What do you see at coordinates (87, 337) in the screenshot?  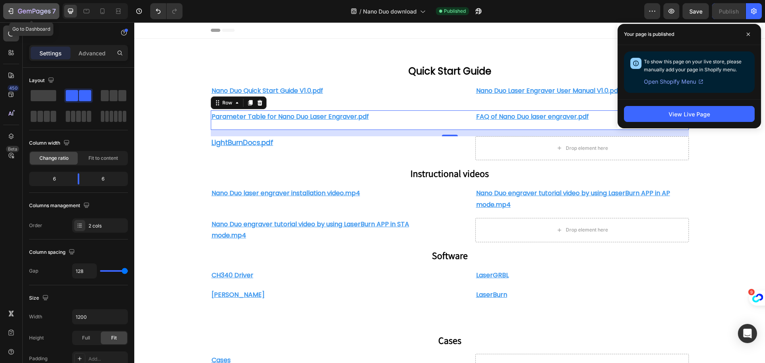 I see `a: Cases` at bounding box center [87, 337].